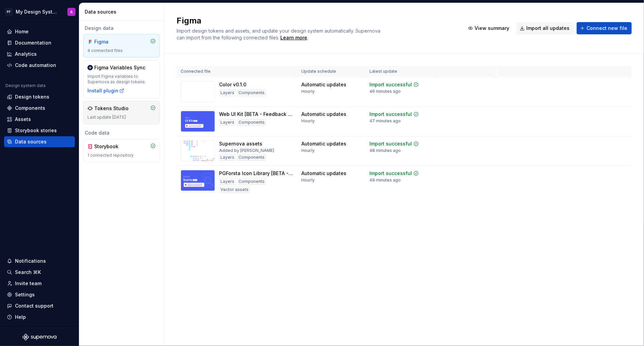 This screenshot has height=346, width=644. Describe the element at coordinates (293, 38) in the screenshot. I see `a: Learn more` at that location.